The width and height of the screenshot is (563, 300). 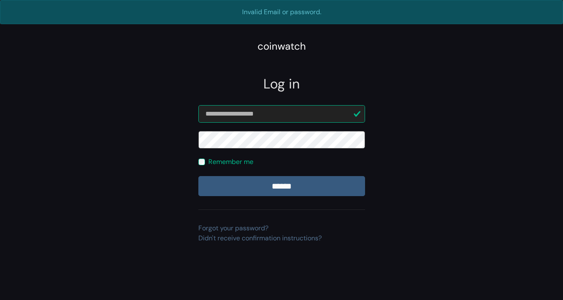 What do you see at coordinates (260, 238) in the screenshot?
I see `a: Didn't receive confirmation instructions?` at bounding box center [260, 238].